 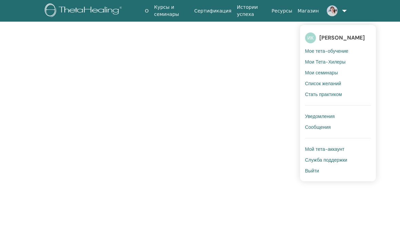 What do you see at coordinates (338, 62) in the screenshot?
I see `a: Мои Тета-Хилеры` at bounding box center [338, 62].